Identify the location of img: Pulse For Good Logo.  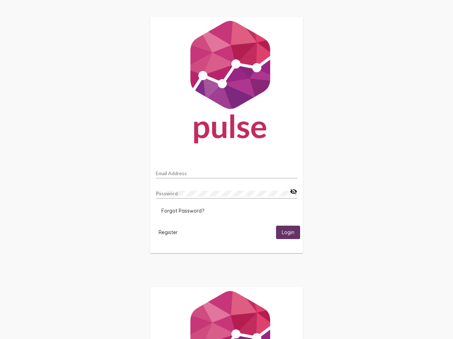
(226, 84).